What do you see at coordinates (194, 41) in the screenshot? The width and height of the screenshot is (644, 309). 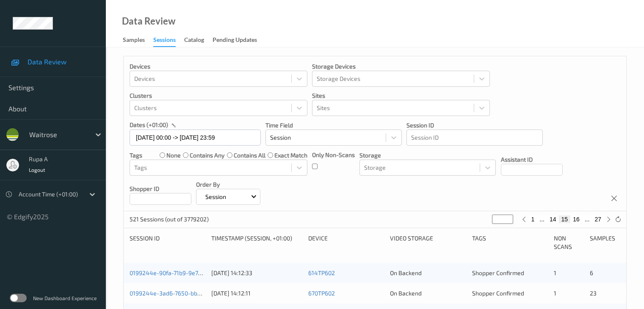 I see `div: Catalog` at bounding box center [194, 41].